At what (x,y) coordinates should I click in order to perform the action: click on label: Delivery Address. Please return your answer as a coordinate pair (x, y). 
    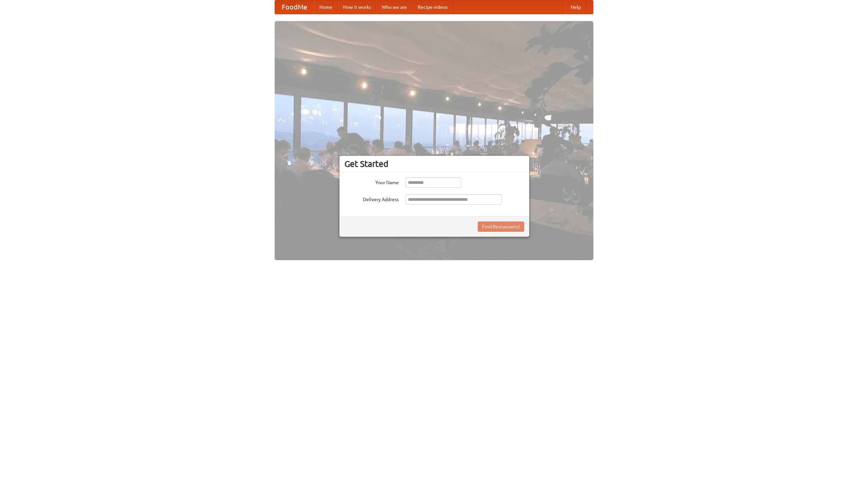
    Looking at the image, I should click on (372, 198).